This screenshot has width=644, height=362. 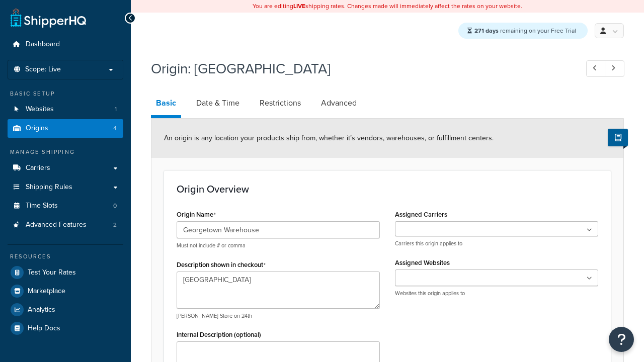 I want to click on label: Origin Name, so click(x=196, y=215).